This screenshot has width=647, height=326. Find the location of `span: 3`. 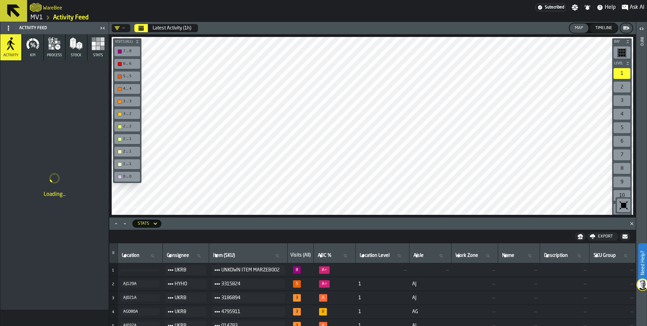

span: 3 is located at coordinates (113, 298).